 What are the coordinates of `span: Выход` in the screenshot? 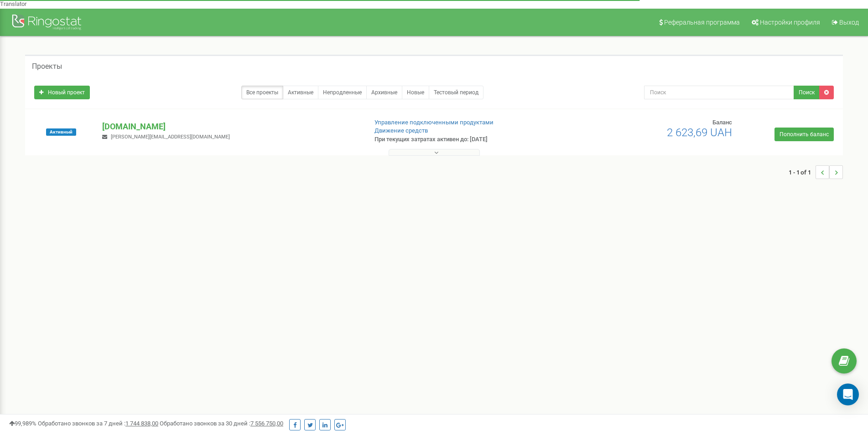 It's located at (849, 22).